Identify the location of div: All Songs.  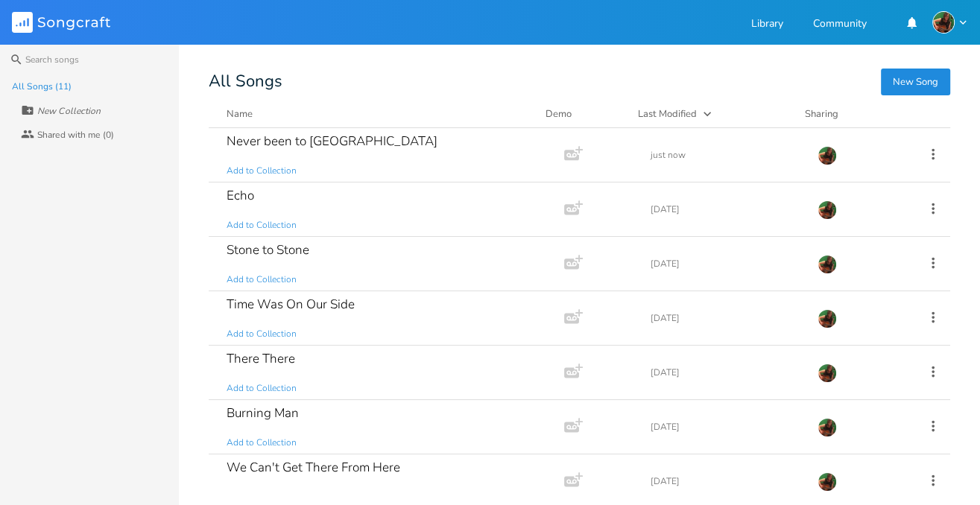
(579, 82).